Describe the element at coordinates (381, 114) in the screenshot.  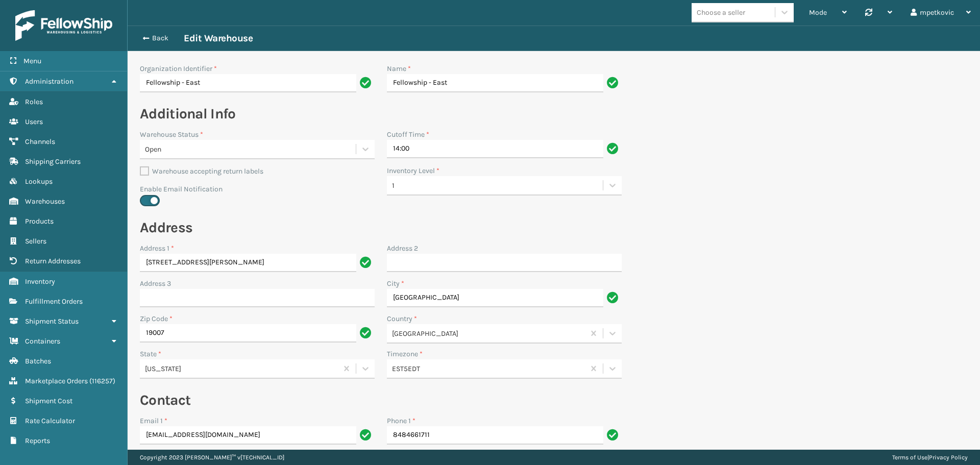
I see `h2: Additional Info` at that location.